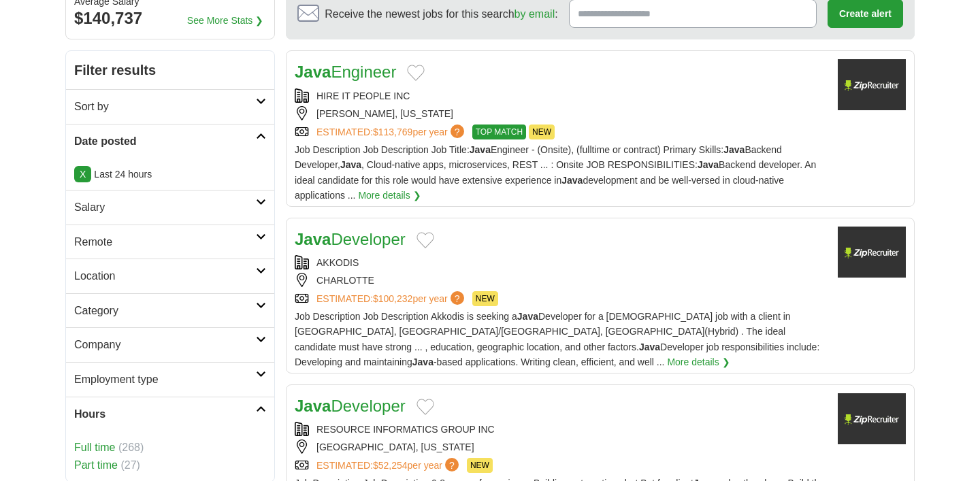 The width and height of the screenshot is (980, 481). What do you see at coordinates (170, 106) in the screenshot?
I see `a: Sort by` at bounding box center [170, 106].